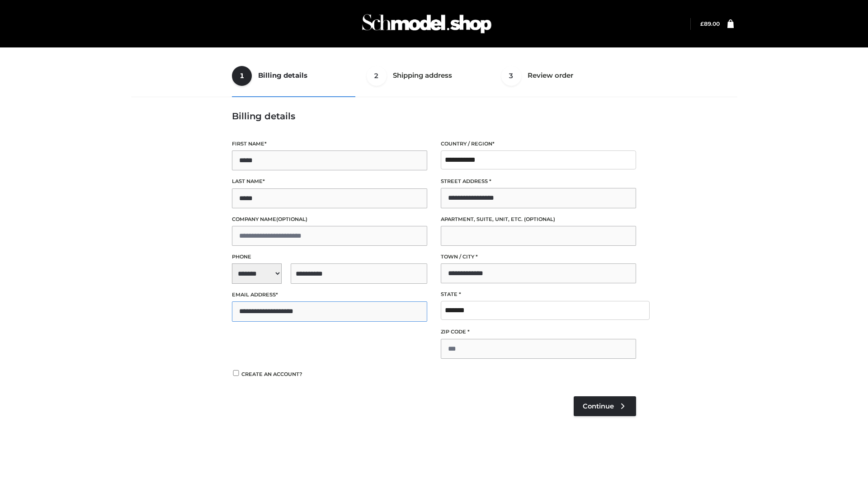 The height and width of the screenshot is (488, 868). What do you see at coordinates (539, 294) in the screenshot?
I see `label: State` at bounding box center [539, 294].